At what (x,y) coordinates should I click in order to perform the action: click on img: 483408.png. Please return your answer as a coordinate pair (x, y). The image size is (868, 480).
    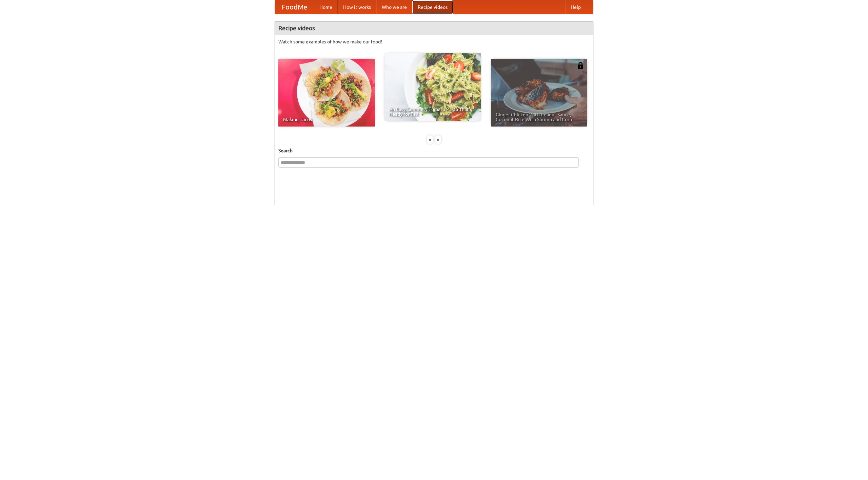
    Looking at the image, I should click on (581, 66).